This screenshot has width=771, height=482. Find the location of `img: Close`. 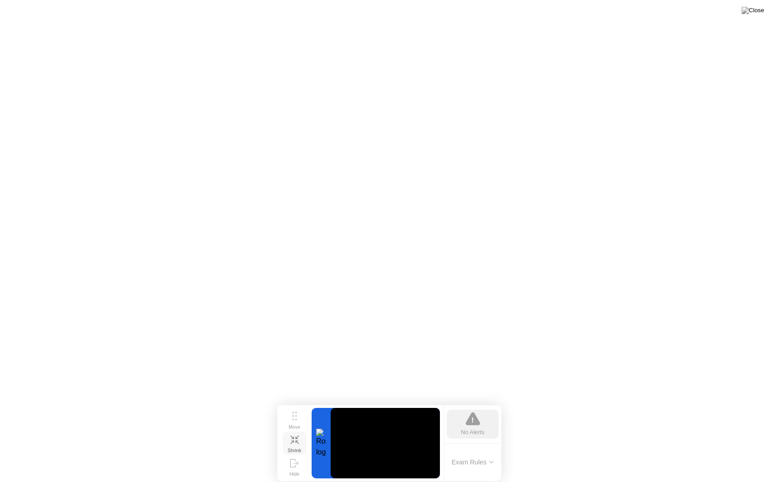

img: Close is located at coordinates (753, 10).